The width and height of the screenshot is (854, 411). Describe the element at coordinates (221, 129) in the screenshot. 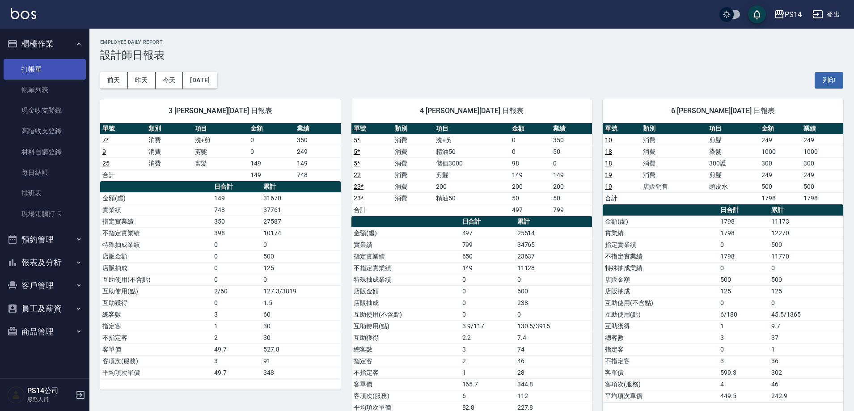

I see `th: 項目` at that location.